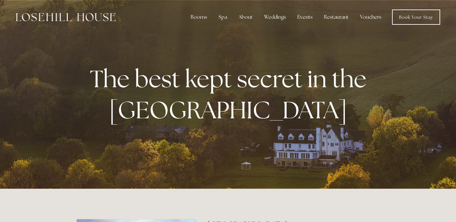  Describe the element at coordinates (199, 17) in the screenshot. I see `div: Rooms` at that location.